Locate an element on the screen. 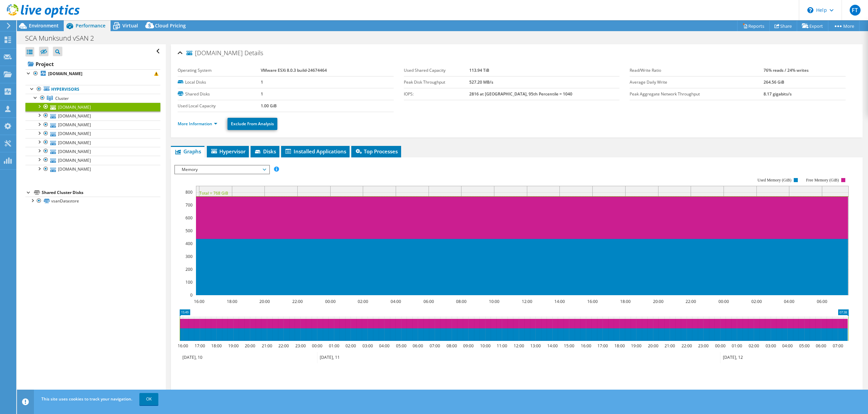 The width and height of the screenshot is (868, 414). b: 113.94 TiB is located at coordinates (479, 70).